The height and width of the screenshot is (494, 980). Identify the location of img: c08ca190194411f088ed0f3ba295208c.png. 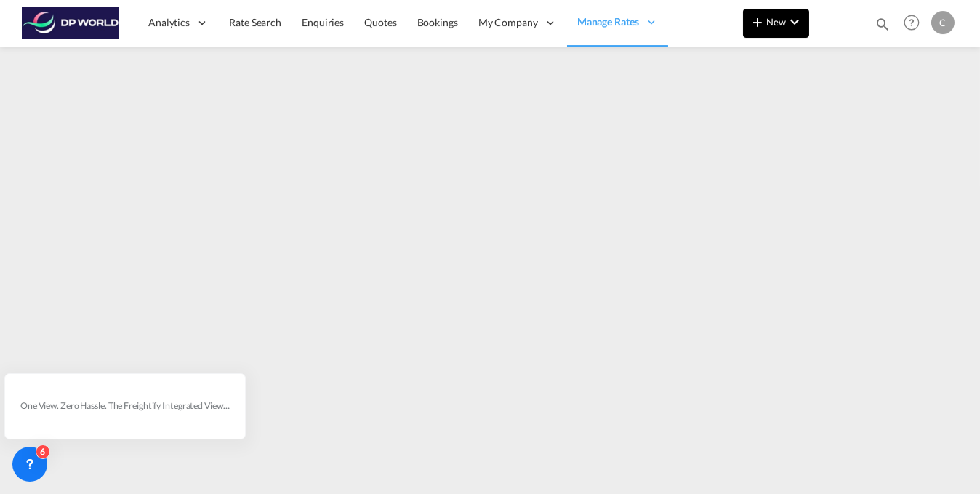
(71, 22).